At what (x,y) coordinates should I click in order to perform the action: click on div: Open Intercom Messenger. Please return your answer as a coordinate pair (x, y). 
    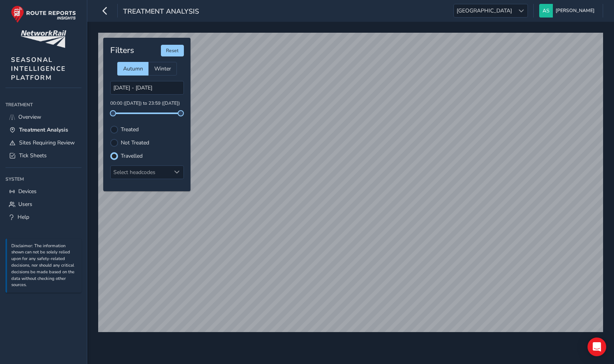
    Looking at the image, I should click on (597, 347).